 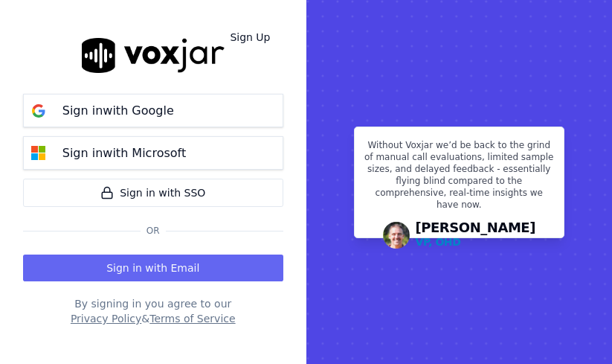 What do you see at coordinates (153, 55) in the screenshot?
I see `img: logo` at bounding box center [153, 55].